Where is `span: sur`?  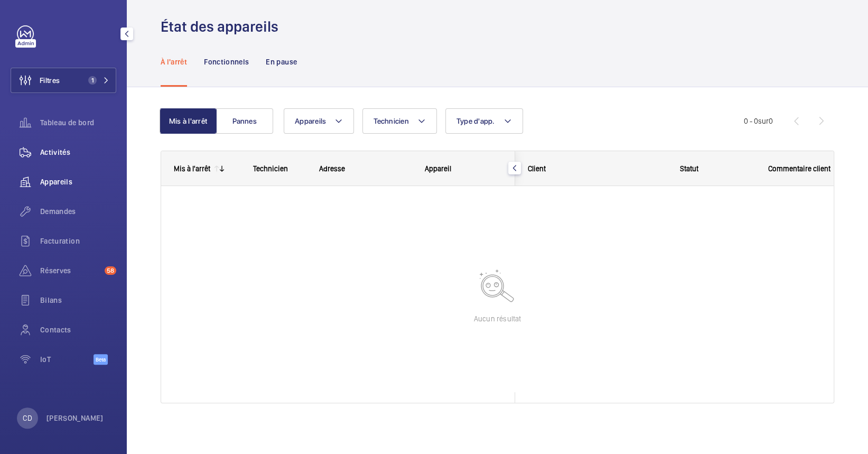 span: sur is located at coordinates (763, 121).